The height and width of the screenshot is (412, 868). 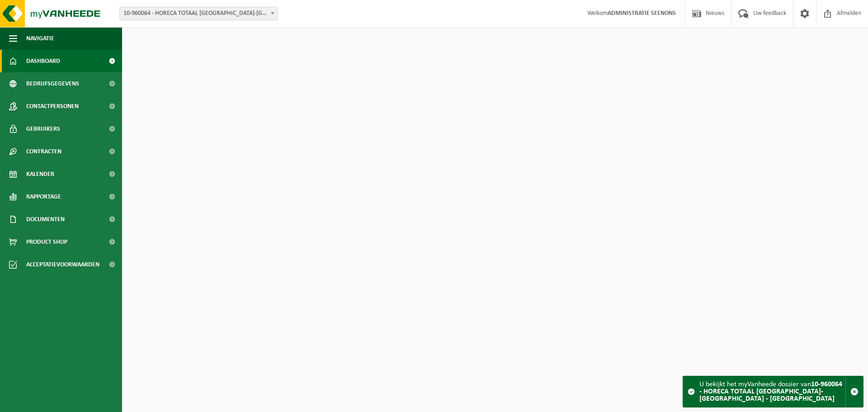 I want to click on span: Acceptatievoorwaarden, so click(x=63, y=264).